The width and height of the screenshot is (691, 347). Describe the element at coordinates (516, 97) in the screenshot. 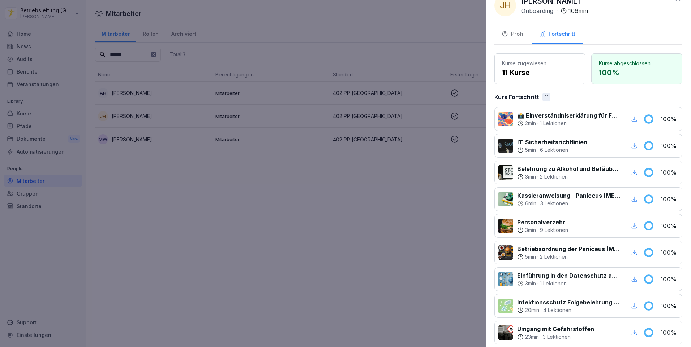

I see `p: Kurs Fortschritt` at that location.